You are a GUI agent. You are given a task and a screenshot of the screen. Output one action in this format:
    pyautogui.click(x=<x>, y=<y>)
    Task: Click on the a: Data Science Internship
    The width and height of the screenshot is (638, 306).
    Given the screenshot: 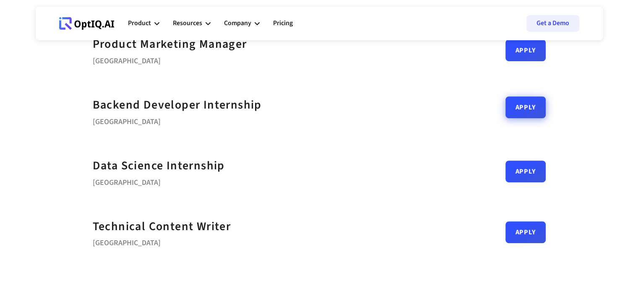 What is the action you would take?
    pyautogui.click(x=159, y=166)
    